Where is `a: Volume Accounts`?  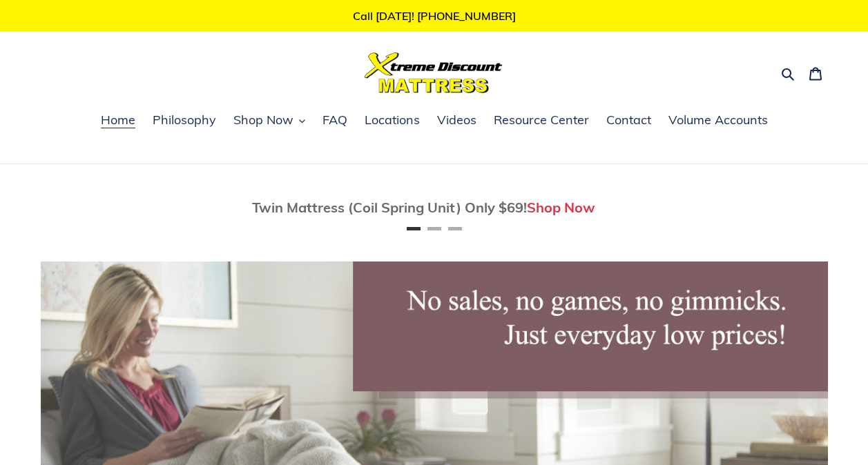 a: Volume Accounts is located at coordinates (718, 121).